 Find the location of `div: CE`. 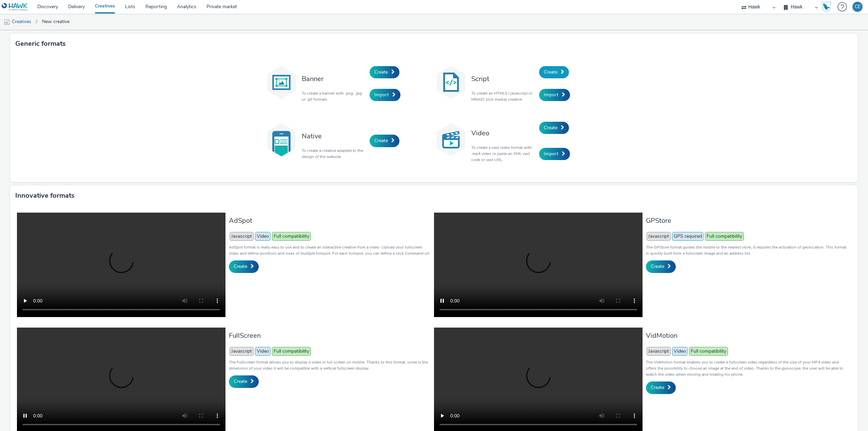

div: CE is located at coordinates (858, 7).